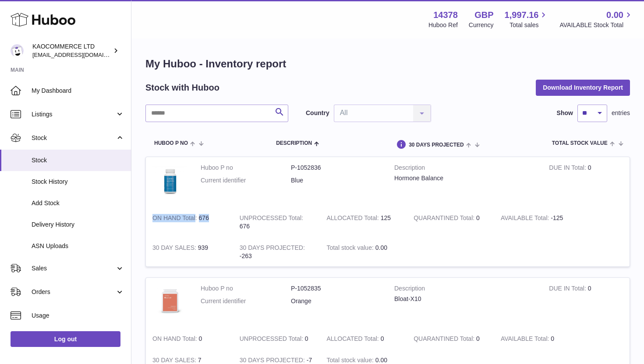 This screenshot has height=364, width=644. What do you see at coordinates (78, 182) in the screenshot?
I see `span: Stock History` at bounding box center [78, 182].